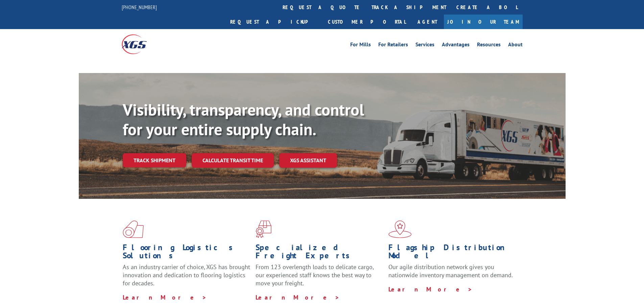 This screenshot has height=308, width=644. What do you see at coordinates (133, 229) in the screenshot?
I see `img: xgs-icon-total-supply-chain-intelligence-red` at bounding box center [133, 229].